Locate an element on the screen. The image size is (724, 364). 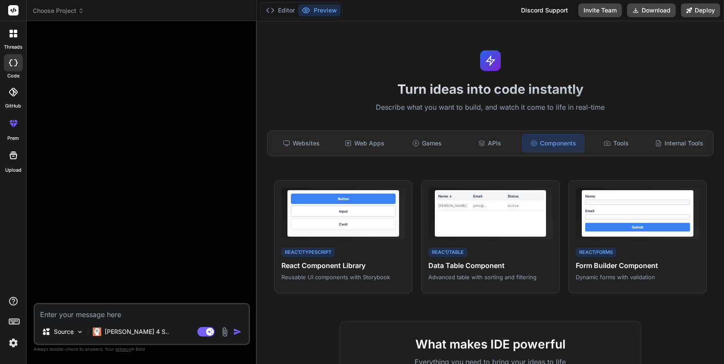
div: Tools is located at coordinates (617, 143).